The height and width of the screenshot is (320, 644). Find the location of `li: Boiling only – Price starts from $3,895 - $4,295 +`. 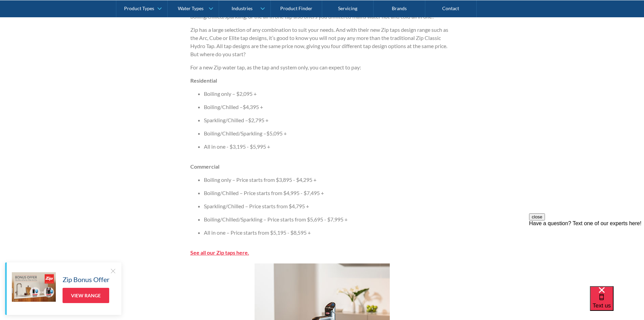

li: Boiling only – Price starts from $3,895 - $4,295 + is located at coordinates (329, 180).